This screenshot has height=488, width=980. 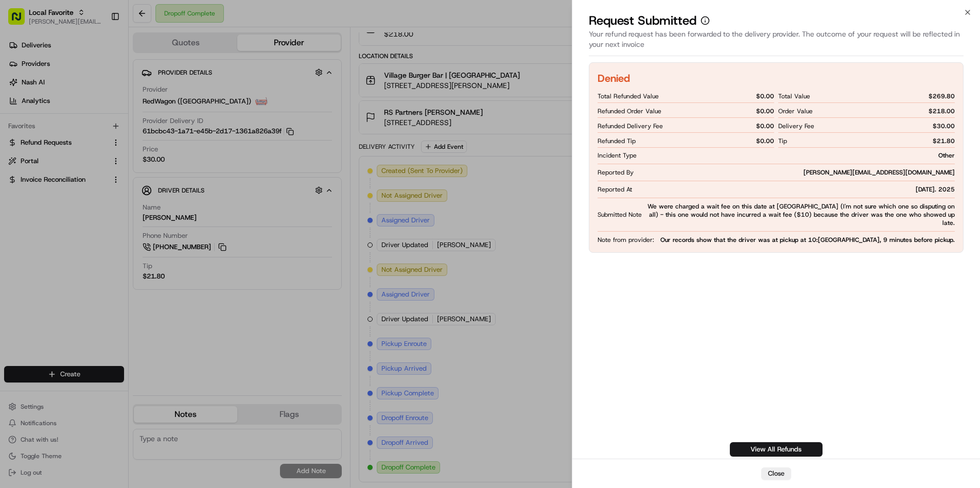 What do you see at coordinates (126, 235) in the screenshot?
I see `a: 💻API Documentation` at bounding box center [126, 235].